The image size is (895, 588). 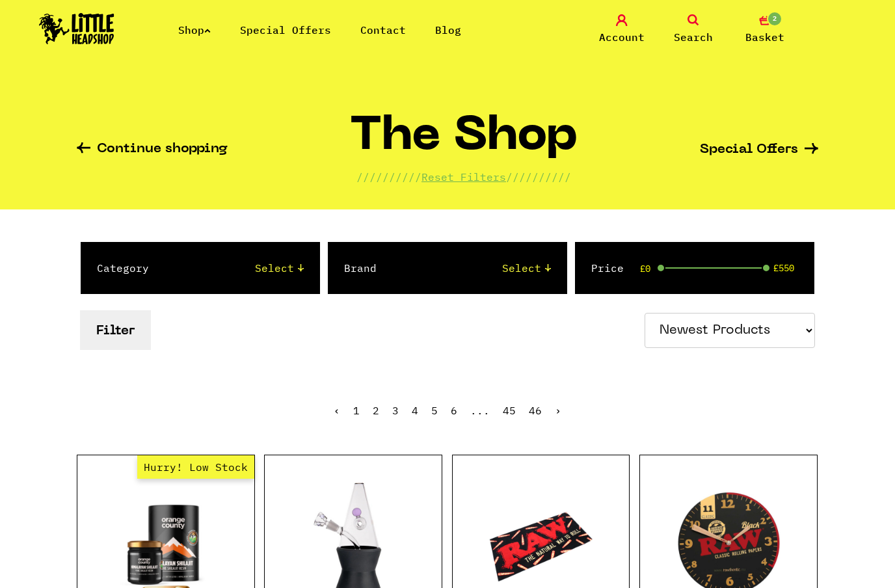 What do you see at coordinates (510, 410) in the screenshot?
I see `a: 45` at bounding box center [510, 410].